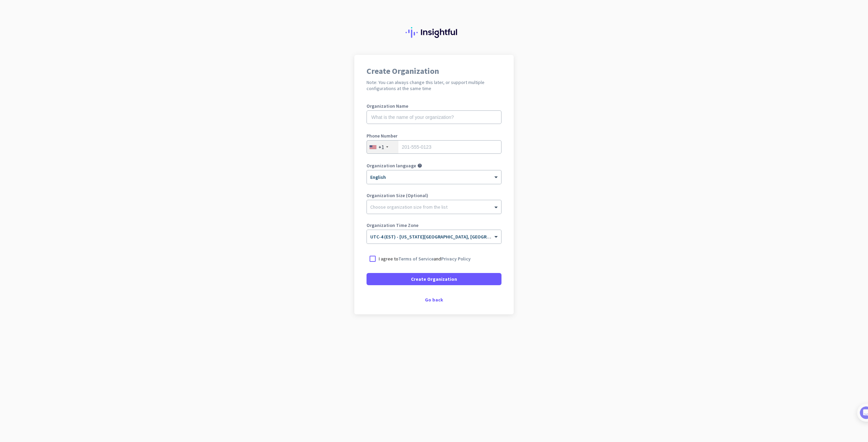  What do you see at coordinates (434, 147) in the screenshot?
I see `input: 201-555-0123` at bounding box center [434, 147].